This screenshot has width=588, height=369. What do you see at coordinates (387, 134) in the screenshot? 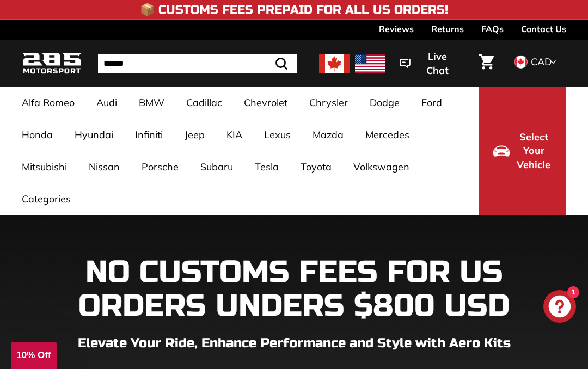
I see `a: Mercedes` at bounding box center [387, 134].